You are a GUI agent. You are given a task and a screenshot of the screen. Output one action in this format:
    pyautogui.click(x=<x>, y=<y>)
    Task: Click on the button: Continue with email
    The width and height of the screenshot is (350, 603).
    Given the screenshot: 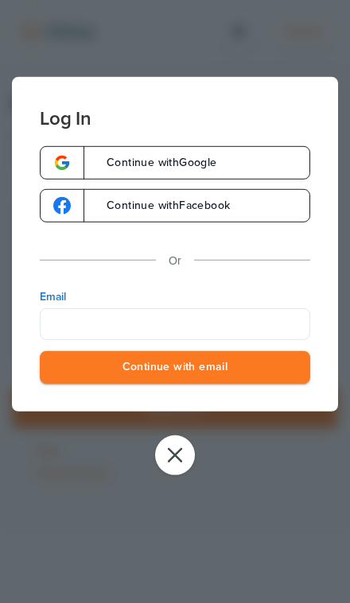 What is the action you would take?
    pyautogui.click(x=175, y=367)
    